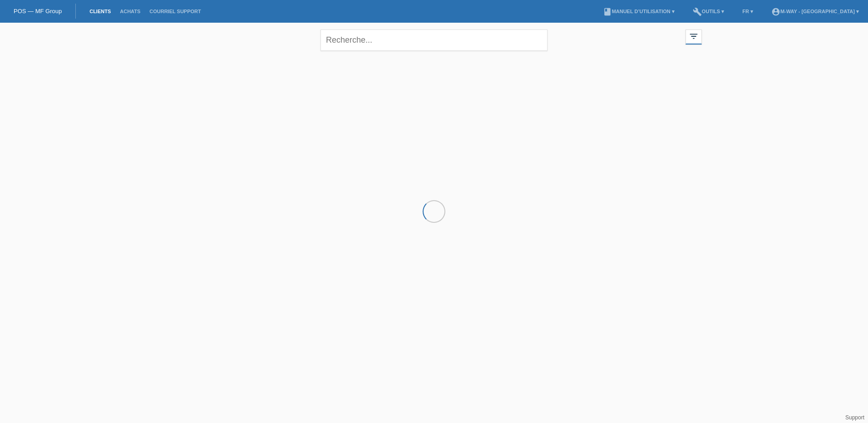 The height and width of the screenshot is (423, 868). Describe the element at coordinates (607, 11) in the screenshot. I see `i: book` at that location.